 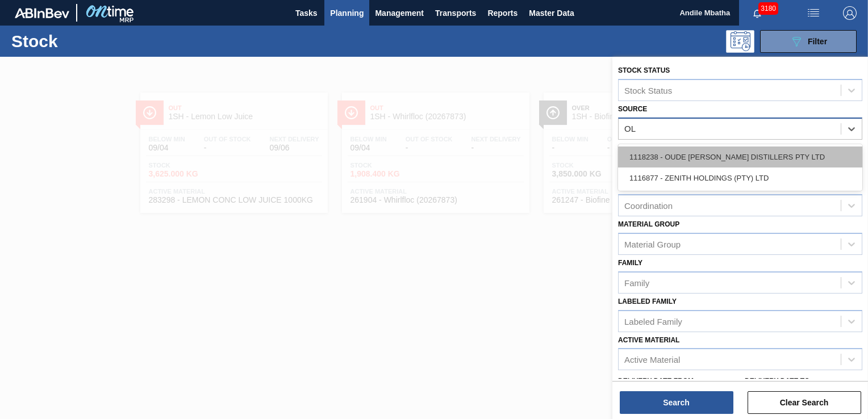 What do you see at coordinates (551, 13) in the screenshot?
I see `span: Master Data` at bounding box center [551, 13].